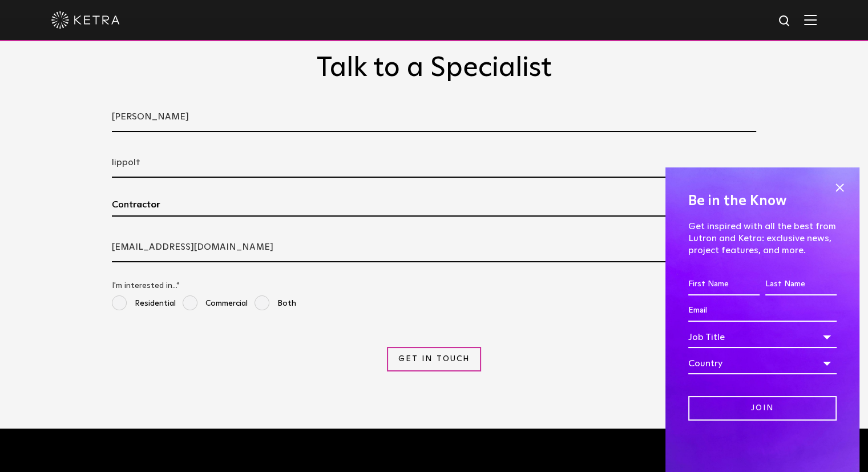  What do you see at coordinates (434, 69) in the screenshot?
I see `h2: Talk to a Specialist` at bounding box center [434, 69].